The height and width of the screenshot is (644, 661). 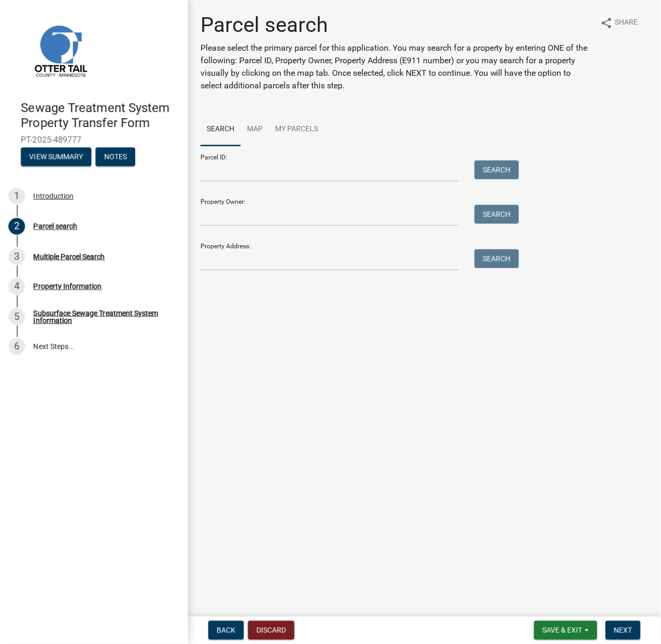 What do you see at coordinates (115, 157) in the screenshot?
I see `button: Notes` at bounding box center [115, 157].